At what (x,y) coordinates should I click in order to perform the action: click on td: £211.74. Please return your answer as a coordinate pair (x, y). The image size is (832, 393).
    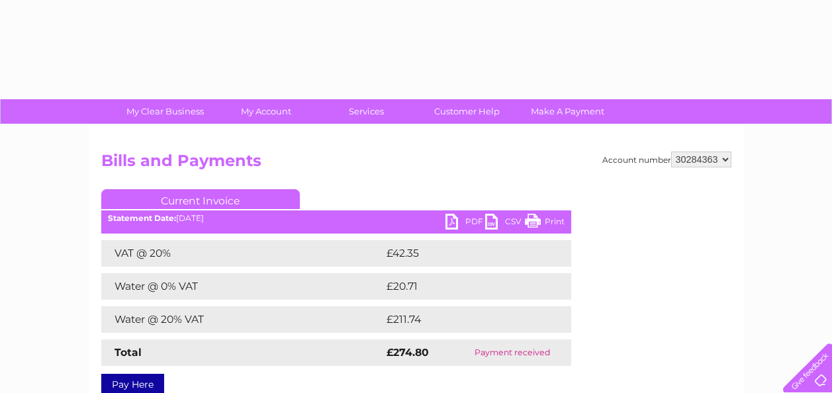
    Looking at the image, I should click on (464, 320).